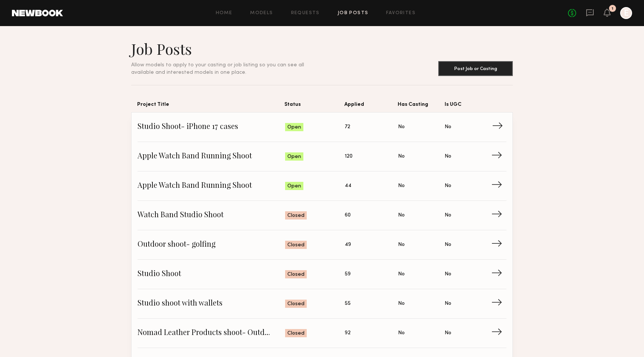  I want to click on span: Project Title, so click(211, 106).